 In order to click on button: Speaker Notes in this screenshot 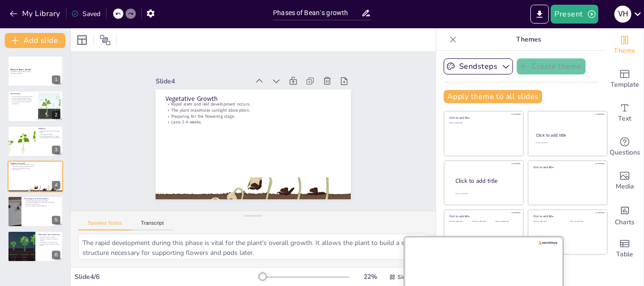, I will do `click(104, 225)`.